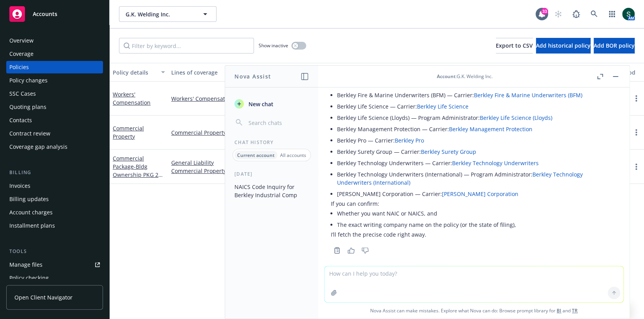 Image resolution: width=644 pixels, height=319 pixels. Describe the element at coordinates (271, 142) in the screenshot. I see `div: Chat History` at that location.